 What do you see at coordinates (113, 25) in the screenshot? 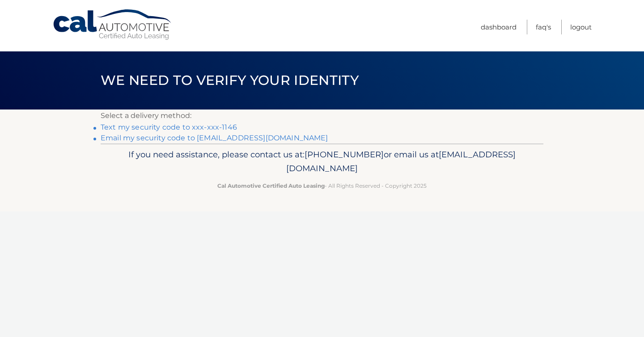
I see `a: Cal Automotive` at bounding box center [113, 25].